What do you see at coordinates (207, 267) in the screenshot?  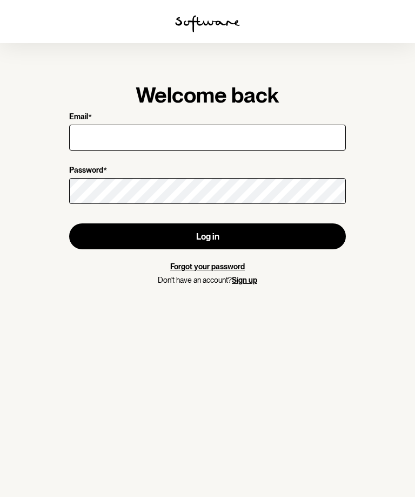 I see `a: Forgot your password` at bounding box center [207, 267].